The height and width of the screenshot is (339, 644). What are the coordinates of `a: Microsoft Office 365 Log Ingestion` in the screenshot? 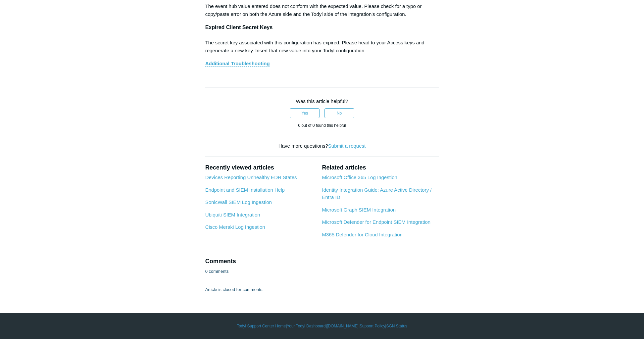 It's located at (359, 177).